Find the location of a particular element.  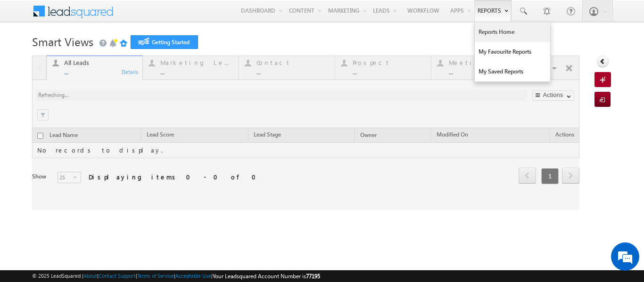

a: Terms of Service is located at coordinates (155, 275).